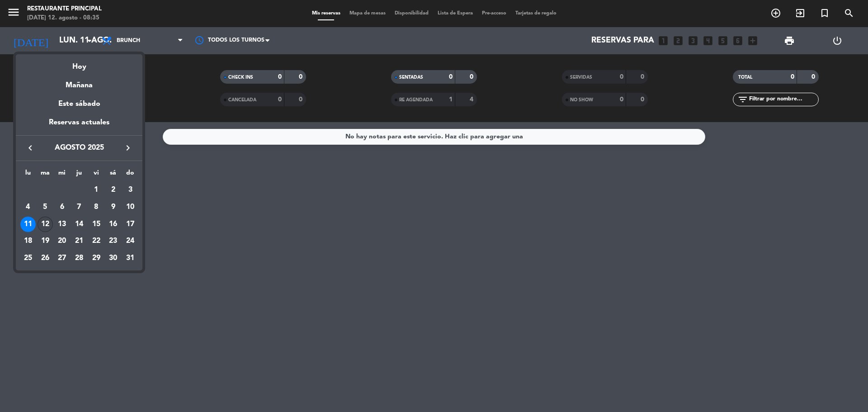 The image size is (868, 412). What do you see at coordinates (62, 207) in the screenshot?
I see `td: 6 de agosto de 2025` at bounding box center [62, 207].